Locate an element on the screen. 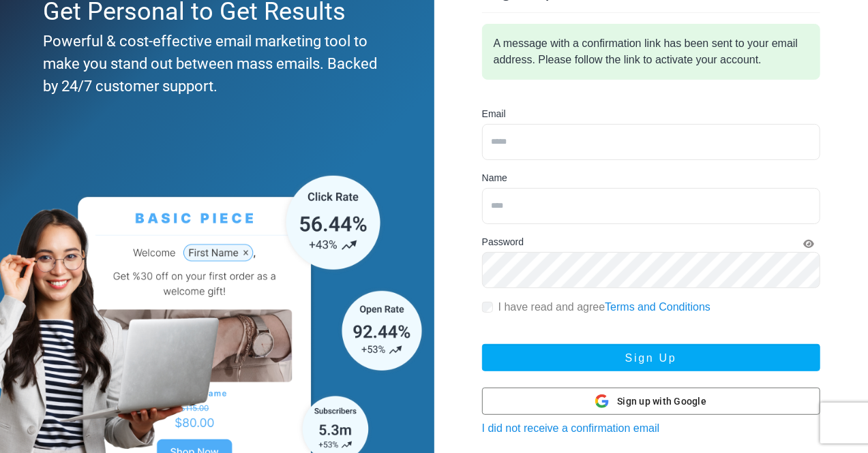 The width and height of the screenshot is (868, 453). label: Email is located at coordinates (494, 114).